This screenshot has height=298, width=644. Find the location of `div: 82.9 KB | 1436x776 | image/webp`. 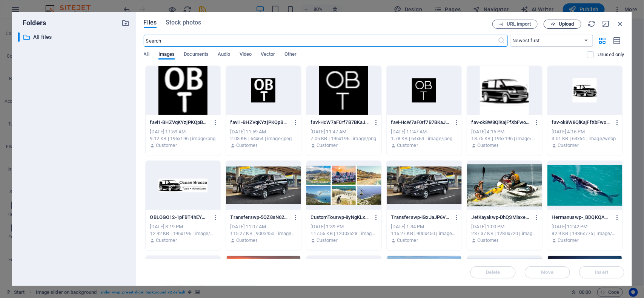

div: 82.9 KB | 1436x776 | image/webp is located at coordinates (585, 234).